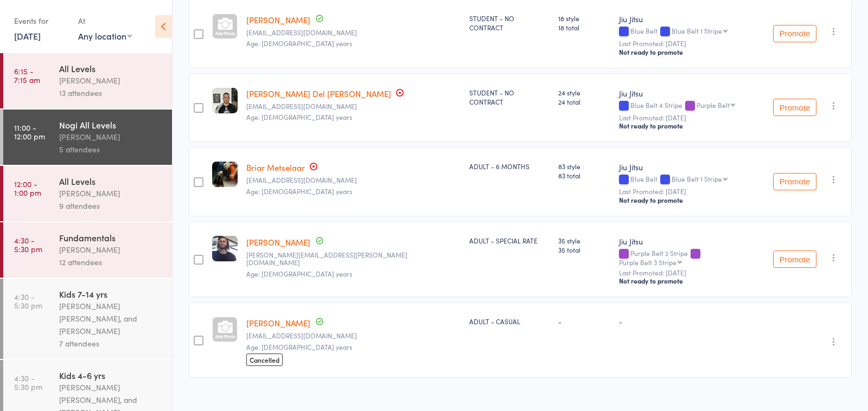 The width and height of the screenshot is (868, 411). I want to click on div: Any location, so click(104, 36).